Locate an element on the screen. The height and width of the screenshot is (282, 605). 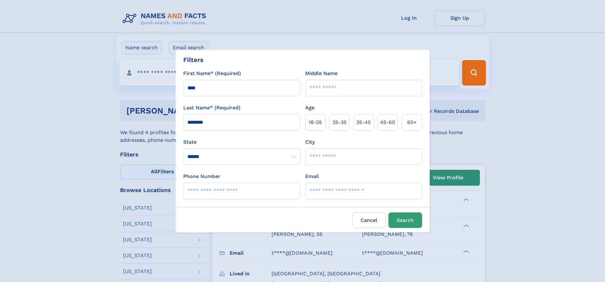
label: Email is located at coordinates (312, 176).